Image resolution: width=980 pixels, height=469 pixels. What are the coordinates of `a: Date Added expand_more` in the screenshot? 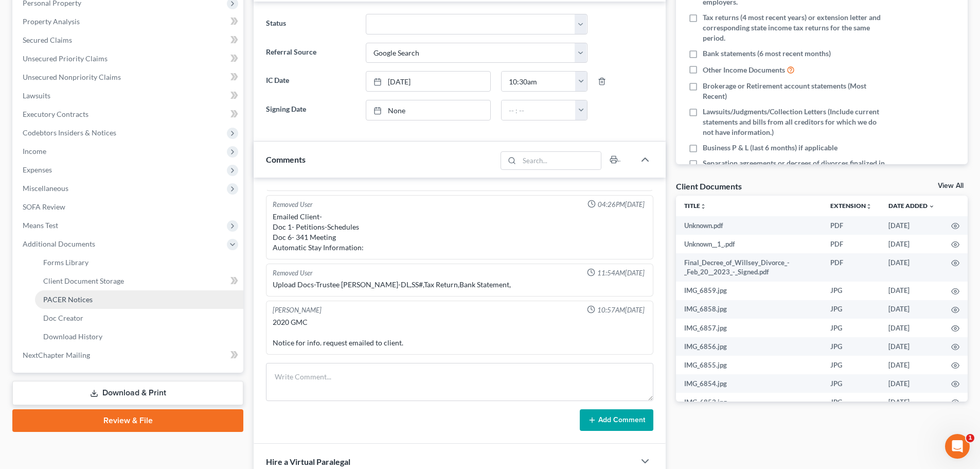 It's located at (911, 205).